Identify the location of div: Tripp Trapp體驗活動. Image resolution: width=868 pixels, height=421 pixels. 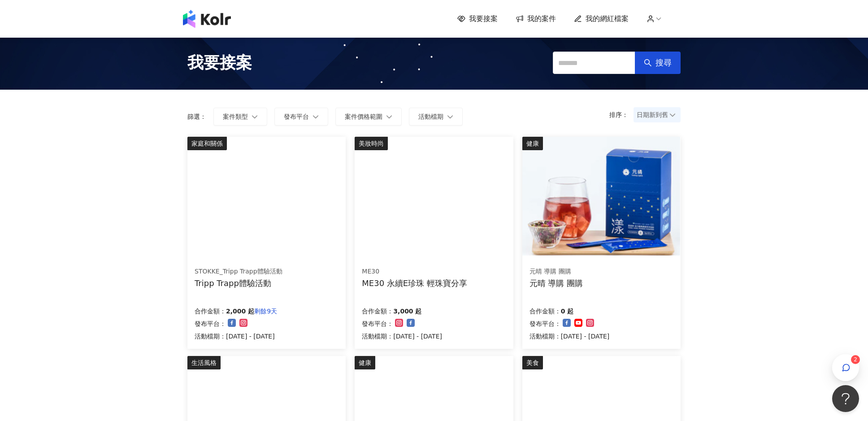
(238, 283).